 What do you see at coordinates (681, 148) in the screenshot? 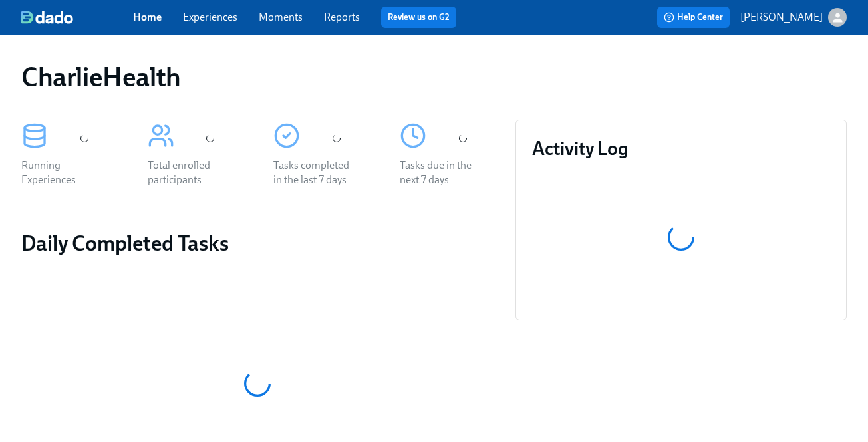
I see `h3: Activity Log` at bounding box center [681, 148].